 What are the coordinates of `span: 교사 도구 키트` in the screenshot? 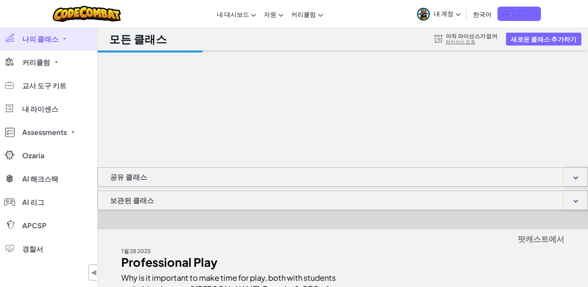 It's located at (44, 86).